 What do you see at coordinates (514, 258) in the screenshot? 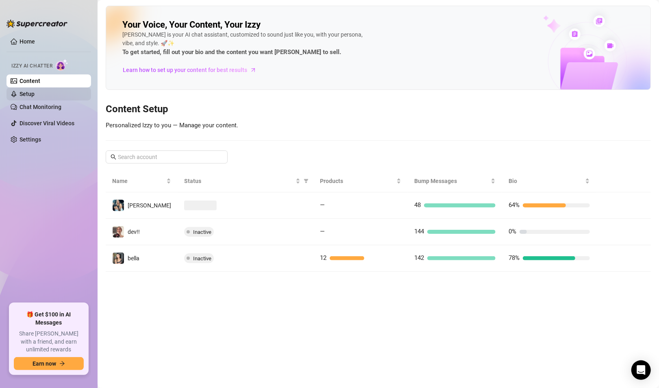
I see `span: 78%` at bounding box center [514, 258].